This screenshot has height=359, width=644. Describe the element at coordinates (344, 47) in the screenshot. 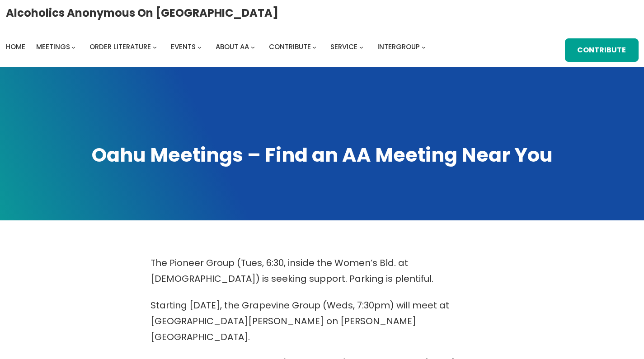

I see `a: Service` at that location.